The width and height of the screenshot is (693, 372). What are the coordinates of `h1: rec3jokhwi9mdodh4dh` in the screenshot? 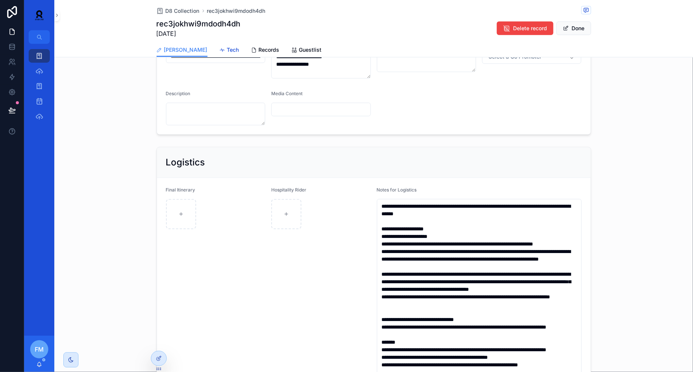 It's located at (198, 24).